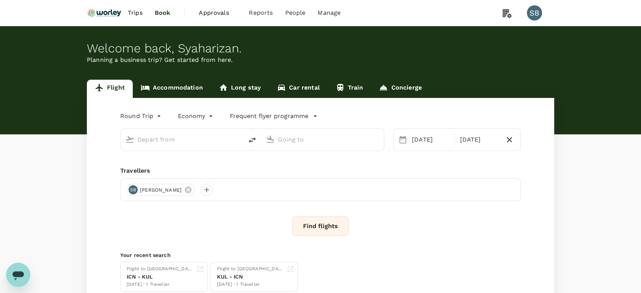 The height and width of the screenshot is (293, 641). Describe the element at coordinates (261, 13) in the screenshot. I see `span: Reports` at that location.